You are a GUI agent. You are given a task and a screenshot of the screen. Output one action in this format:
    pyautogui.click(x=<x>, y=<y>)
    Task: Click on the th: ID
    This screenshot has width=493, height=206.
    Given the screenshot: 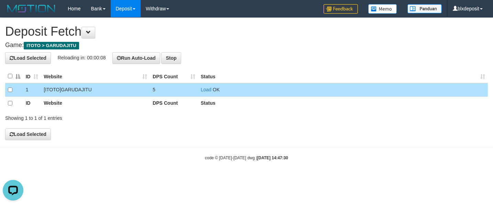 What is the action you would take?
    pyautogui.click(x=32, y=103)
    